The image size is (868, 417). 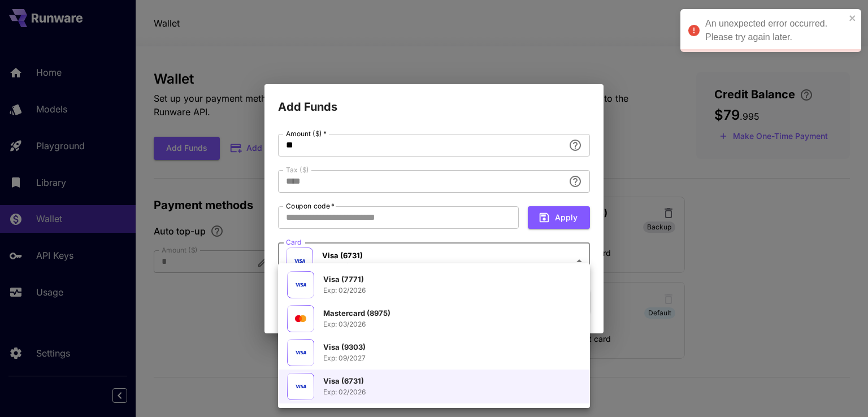 What do you see at coordinates (775, 30) in the screenshot?
I see `div: An unexpected error occurred. Please try again later.` at bounding box center [775, 30].